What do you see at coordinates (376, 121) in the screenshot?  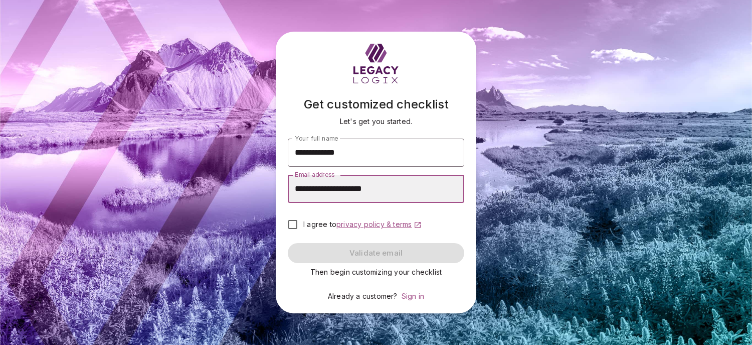 I see `span: Let's get you started.` at bounding box center [376, 121].